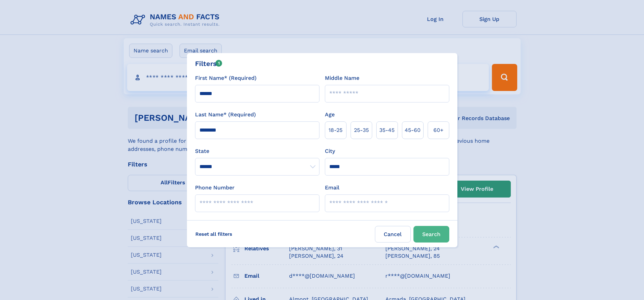  Describe the element at coordinates (412, 130) in the screenshot. I see `span: 45‑60` at that location.